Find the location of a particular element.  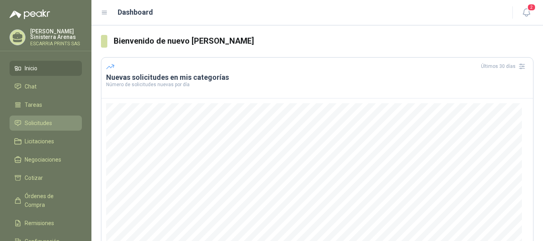

a: Cotizar is located at coordinates (46, 178).